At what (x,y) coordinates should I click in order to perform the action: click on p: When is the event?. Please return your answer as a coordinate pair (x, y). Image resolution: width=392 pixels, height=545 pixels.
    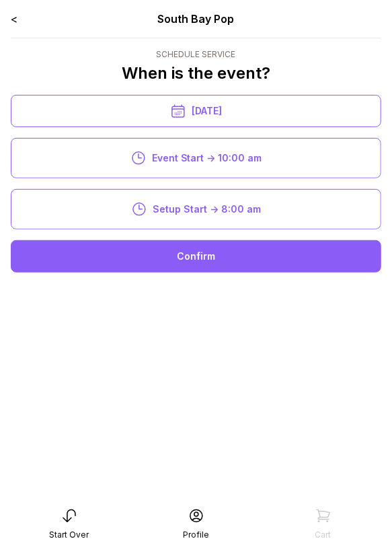
    Looking at the image, I should click on (196, 73).